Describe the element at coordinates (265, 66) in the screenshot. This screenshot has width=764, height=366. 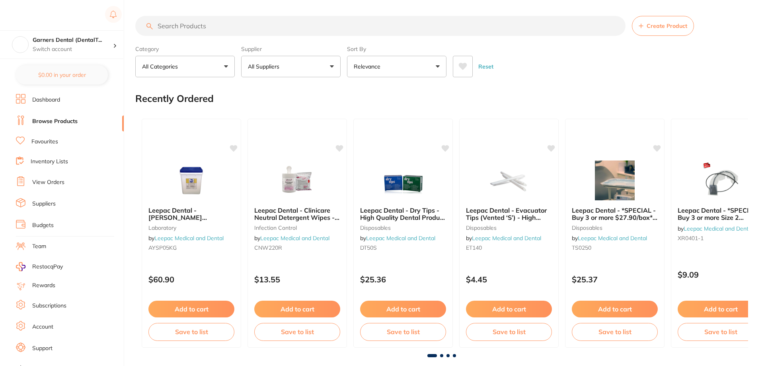
I see `p: All Suppliers` at that location.